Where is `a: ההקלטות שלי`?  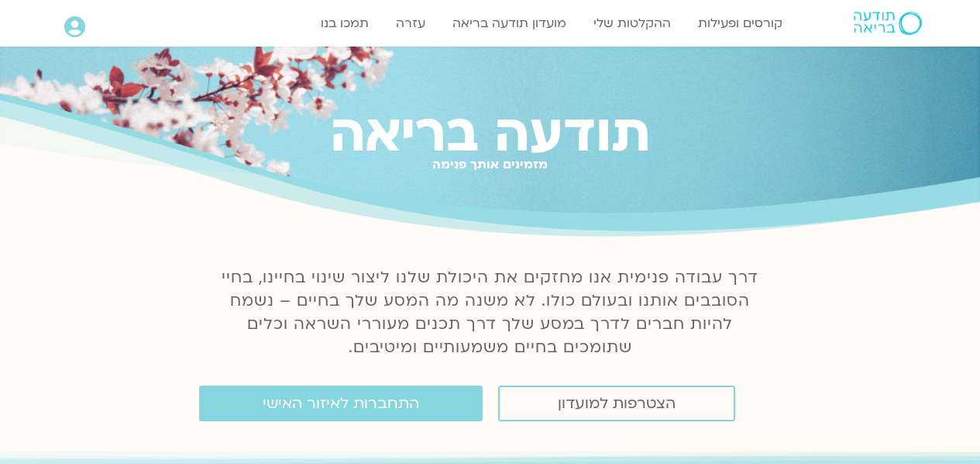
a: ההקלטות שלי is located at coordinates (633, 23).